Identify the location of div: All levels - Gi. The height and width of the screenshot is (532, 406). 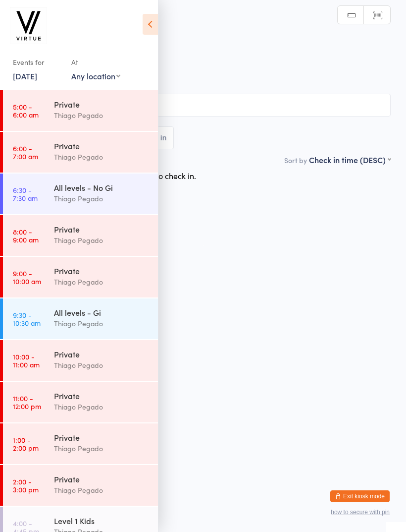
(101, 312).